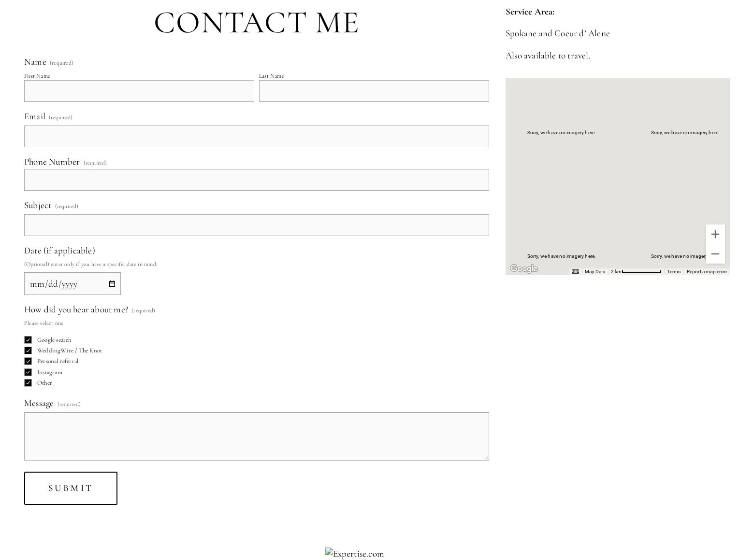 This screenshot has height=560, width=754. Describe the element at coordinates (38, 205) in the screenshot. I see `span: Subject` at that location.